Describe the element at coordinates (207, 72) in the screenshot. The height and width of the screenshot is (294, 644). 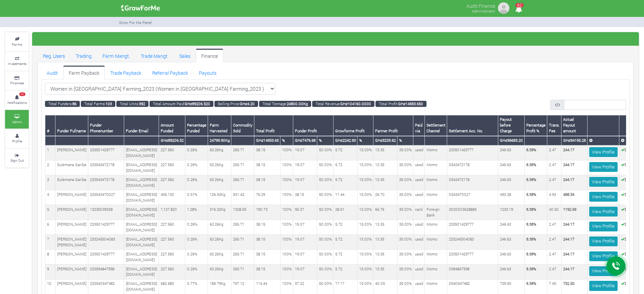
I see `a: Payouts` at that location.